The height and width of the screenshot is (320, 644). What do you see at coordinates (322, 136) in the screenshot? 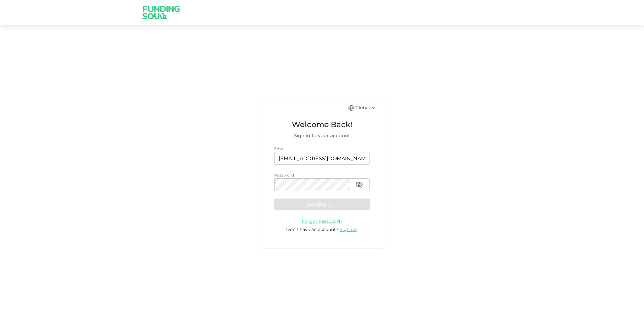
I see `span: Sign in to your account` at bounding box center [322, 136].